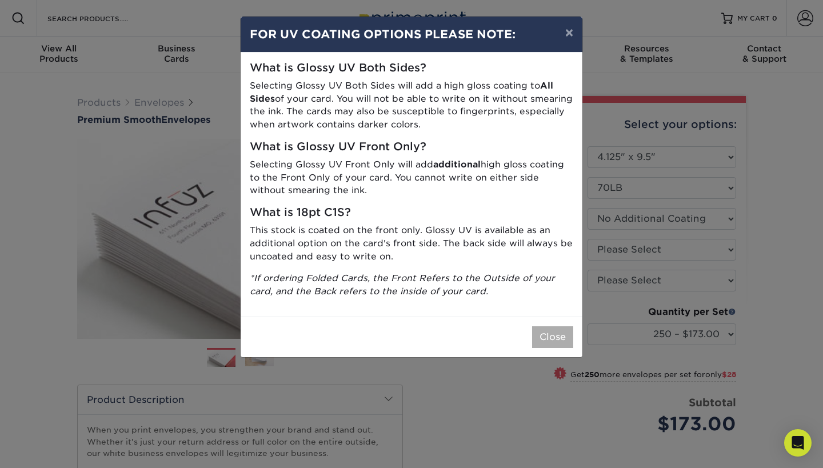 The image size is (823, 468). I want to click on h5: What is Glossy UV Front Only?, so click(412, 147).